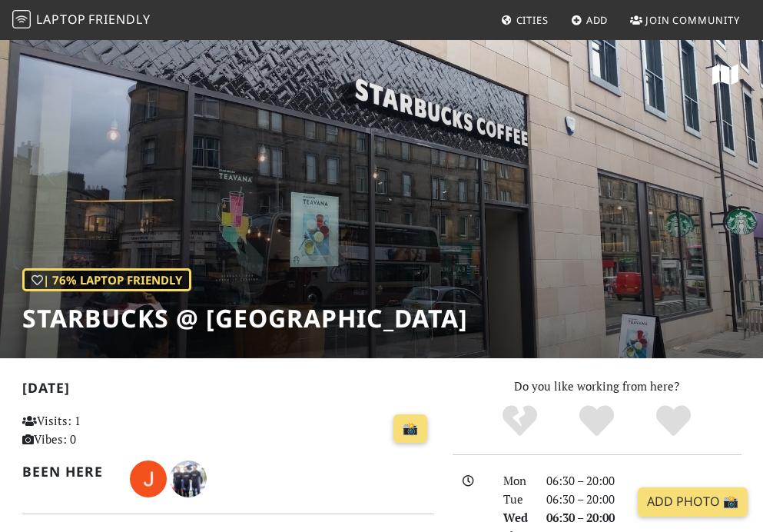 Image resolution: width=763 pixels, height=532 pixels. I want to click on h2: Been here, so click(67, 471).